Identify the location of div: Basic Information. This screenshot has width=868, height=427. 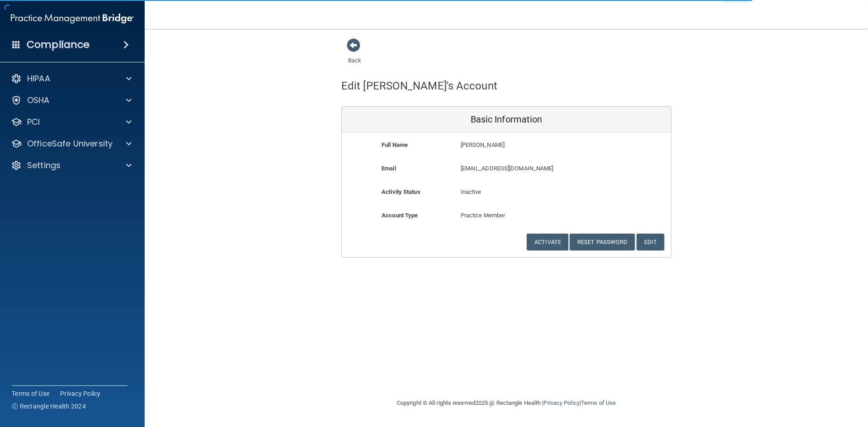
(507, 120).